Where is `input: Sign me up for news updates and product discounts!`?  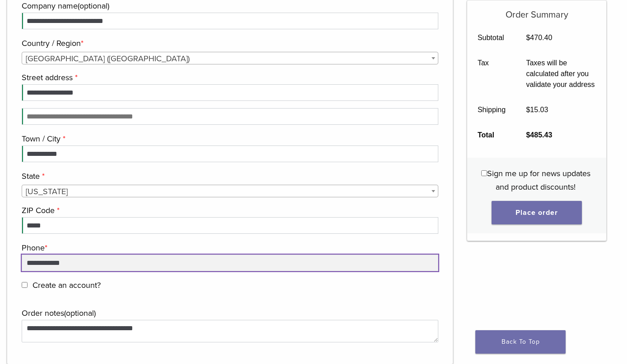 input: Sign me up for news updates and product discounts! is located at coordinates (484, 173).